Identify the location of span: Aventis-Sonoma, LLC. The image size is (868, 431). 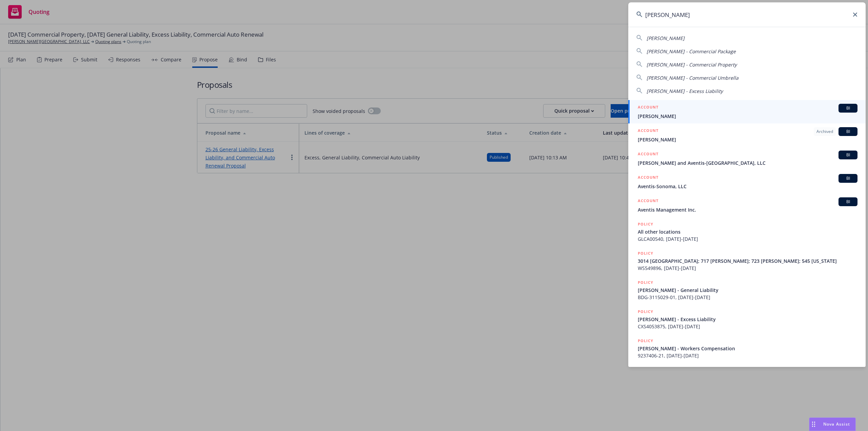
(747, 186).